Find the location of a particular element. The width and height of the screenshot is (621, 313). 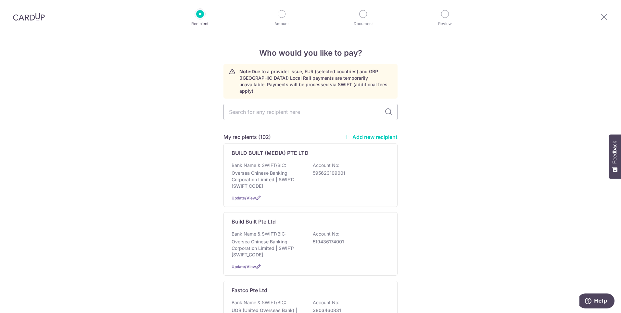

p: 519436174001 is located at coordinates (349, 241).